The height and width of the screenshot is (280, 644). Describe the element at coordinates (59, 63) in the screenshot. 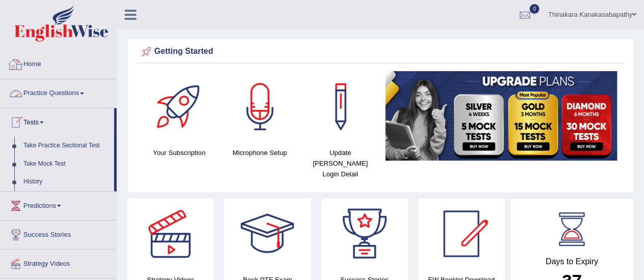

I see `a: Home` at that location.